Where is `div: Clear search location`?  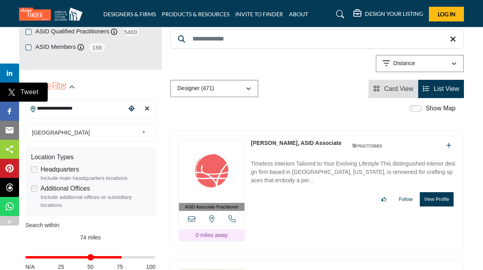
div: Clear search location is located at coordinates (147, 109).